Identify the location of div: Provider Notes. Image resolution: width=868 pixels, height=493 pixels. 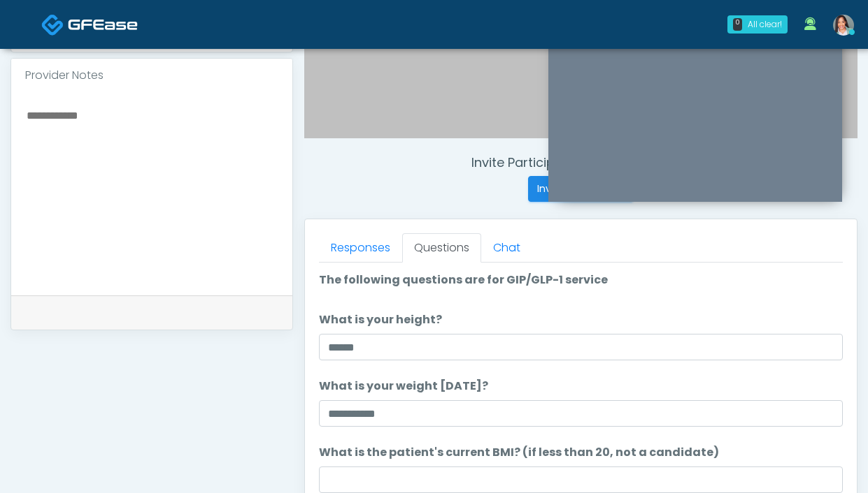
(151, 75).